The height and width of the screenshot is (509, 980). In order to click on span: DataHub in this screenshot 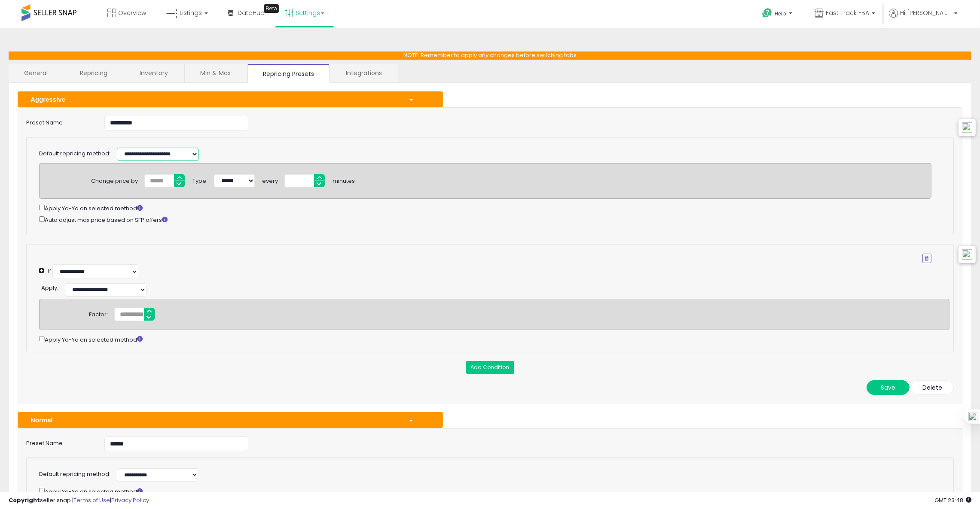, I will do `click(251, 13)`.